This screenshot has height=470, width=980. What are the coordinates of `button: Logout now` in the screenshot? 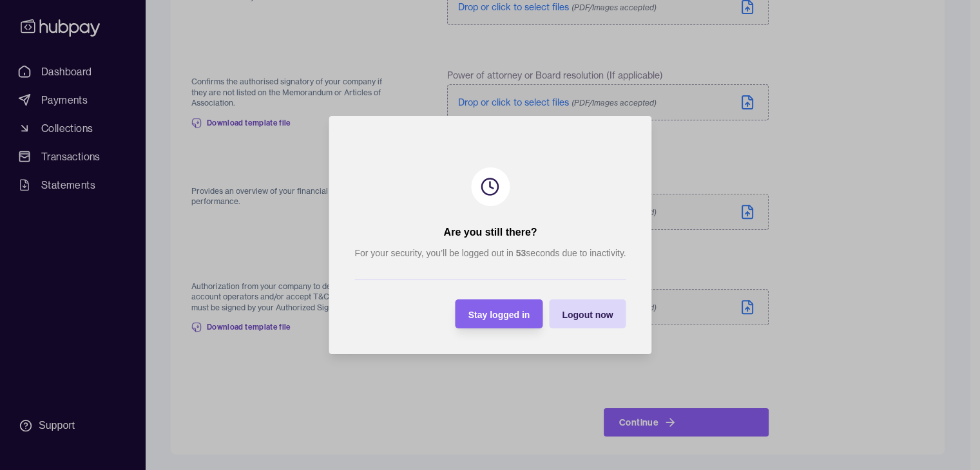 It's located at (587, 314).